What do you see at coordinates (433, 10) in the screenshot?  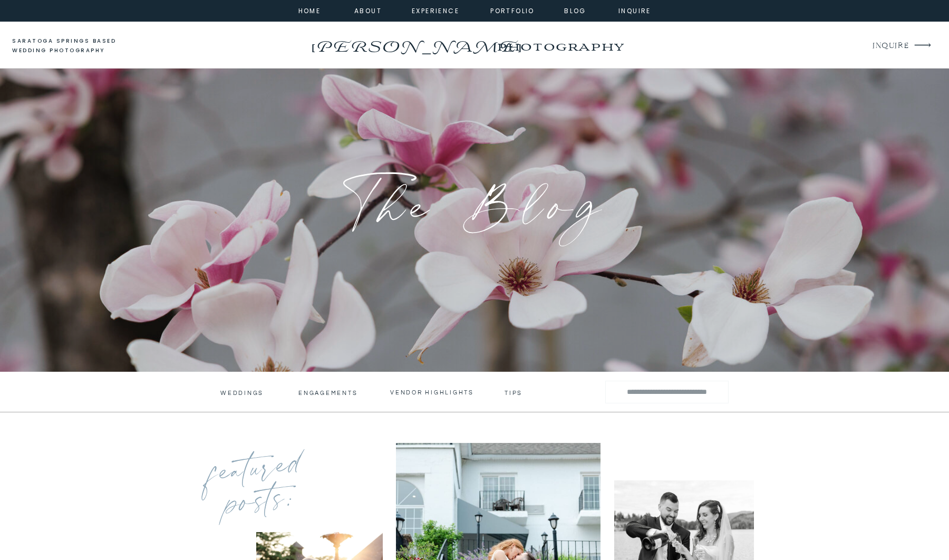 I see `nav: experience` at bounding box center [433, 10].